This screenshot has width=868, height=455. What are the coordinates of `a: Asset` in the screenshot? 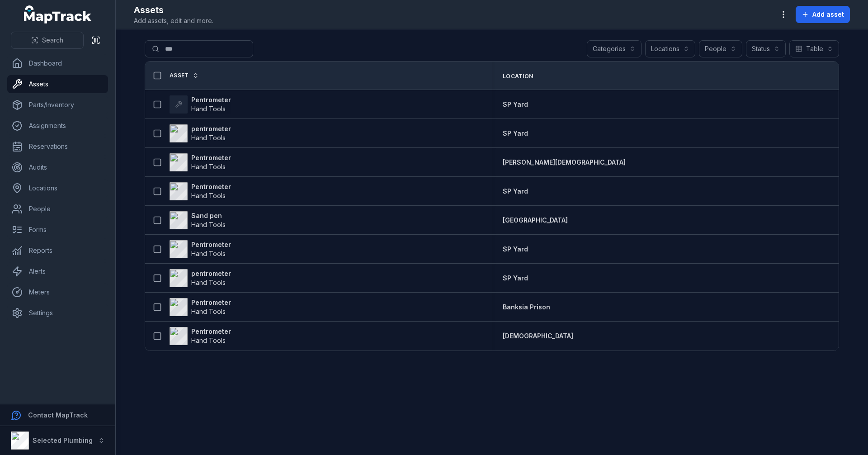 It's located at (184, 76).